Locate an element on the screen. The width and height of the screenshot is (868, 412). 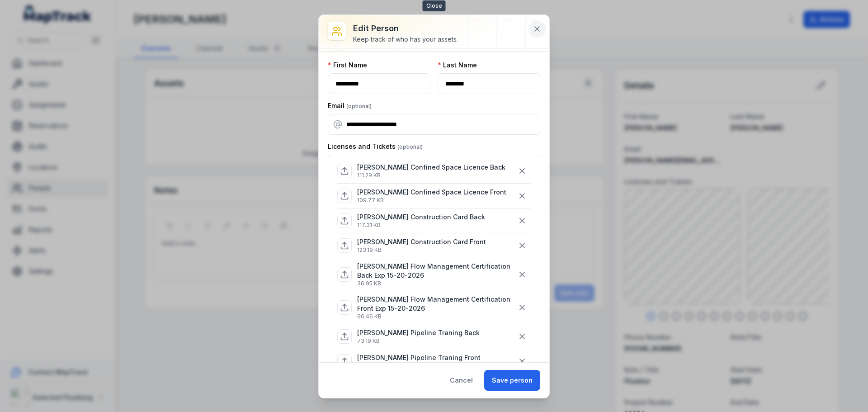
p: 109.77 KB is located at coordinates (432, 200).